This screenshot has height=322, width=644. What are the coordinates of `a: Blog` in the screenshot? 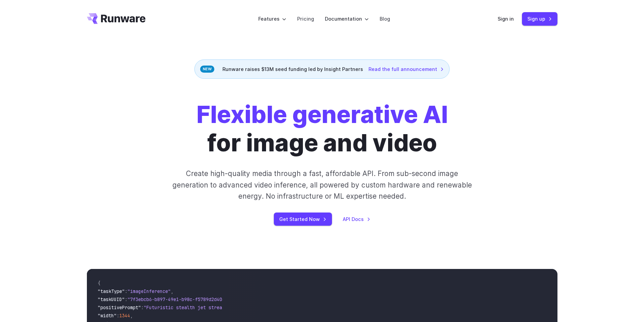 It's located at (385, 19).